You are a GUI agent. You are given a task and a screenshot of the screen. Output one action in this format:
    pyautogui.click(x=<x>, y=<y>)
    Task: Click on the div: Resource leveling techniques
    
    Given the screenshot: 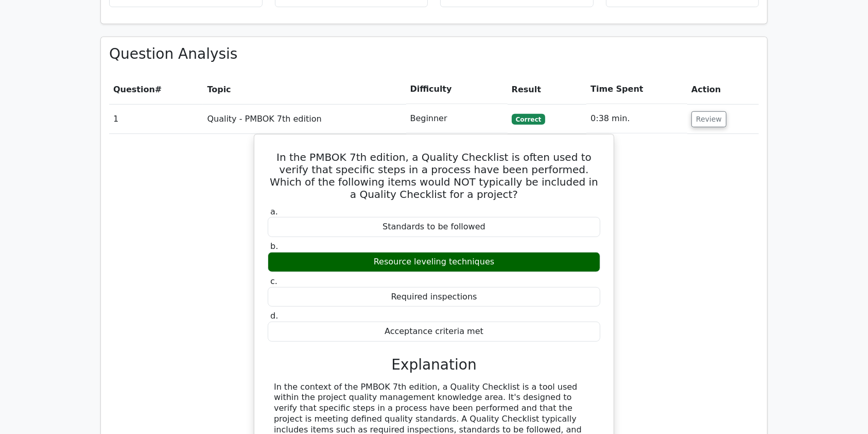 What is the action you would take?
    pyautogui.click(x=434, y=261)
    